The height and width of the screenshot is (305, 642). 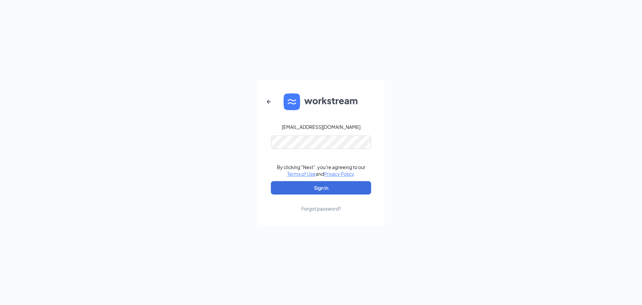 What do you see at coordinates (321, 170) in the screenshot?
I see `div: By clicking "Next", you're agreeing to our and .` at bounding box center [321, 170].